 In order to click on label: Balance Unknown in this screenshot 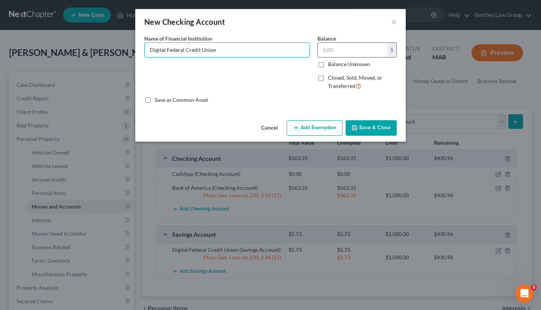, I will do `click(349, 64)`.